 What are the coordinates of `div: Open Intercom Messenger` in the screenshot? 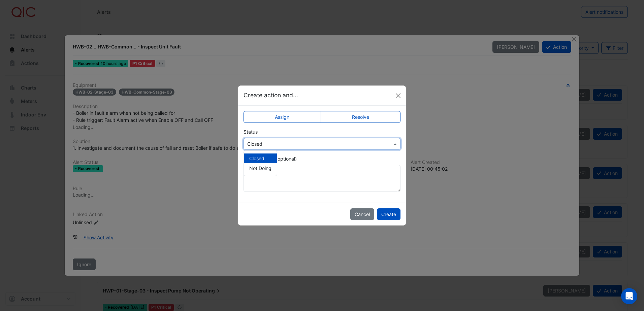 It's located at (629, 296).